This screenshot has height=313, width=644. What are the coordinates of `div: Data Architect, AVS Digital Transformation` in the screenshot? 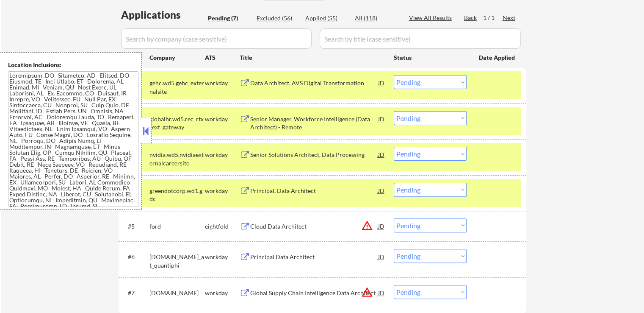 It's located at (314, 83).